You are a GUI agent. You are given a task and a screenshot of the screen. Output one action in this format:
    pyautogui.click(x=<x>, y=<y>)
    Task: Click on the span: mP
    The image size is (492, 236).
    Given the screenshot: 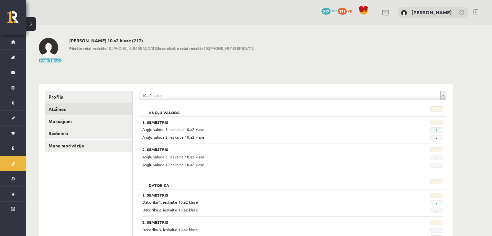 What is the action you would take?
    pyautogui.click(x=334, y=11)
    